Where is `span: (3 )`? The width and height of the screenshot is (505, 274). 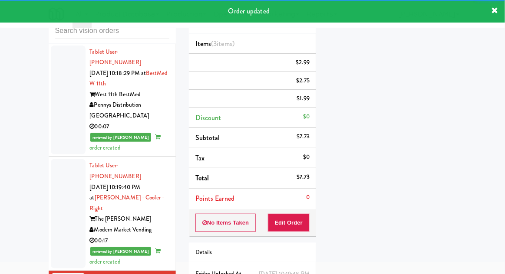
span: (3 ) is located at coordinates (223, 43).